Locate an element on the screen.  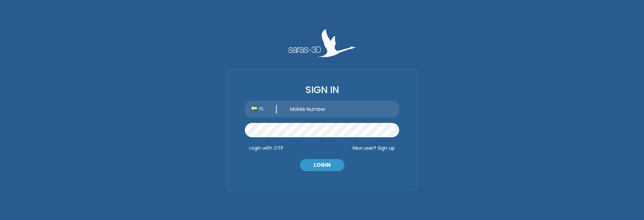
button: Login with OTP is located at coordinates (266, 148).